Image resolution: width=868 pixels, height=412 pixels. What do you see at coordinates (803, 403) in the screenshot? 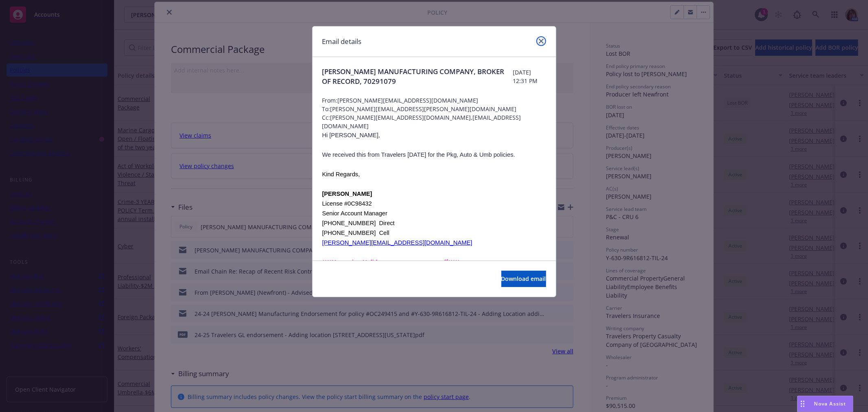
I see `div: Drag to move` at bounding box center [803, 403].